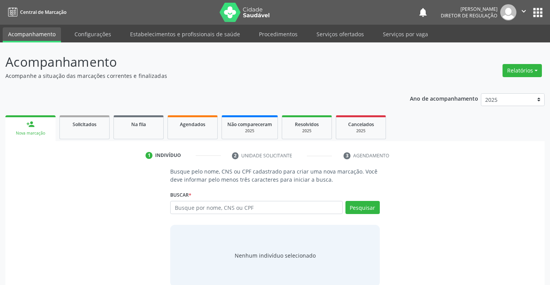 The image size is (550, 285). What do you see at coordinates (275, 176) in the screenshot?
I see `p: Busque pelo nome, CNS ou CPF cadastrado para criar uma nova marcação. Você deve informar pelo men...` at bounding box center [275, 176].